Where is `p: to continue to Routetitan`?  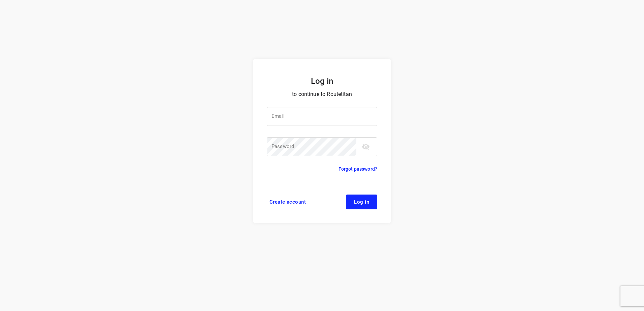
p: to continue to Routetitan is located at coordinates (322, 94).